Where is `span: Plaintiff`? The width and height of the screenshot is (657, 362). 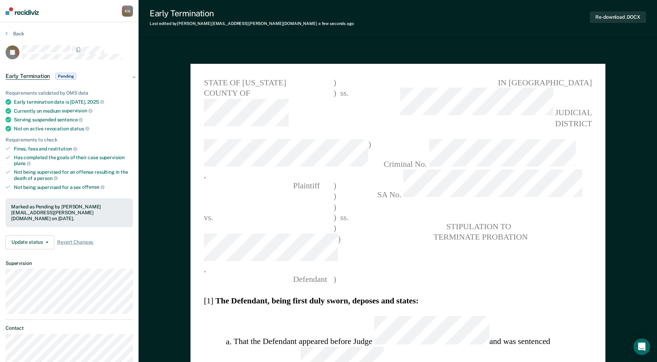 span: Plaintiff is located at coordinates (262, 185).